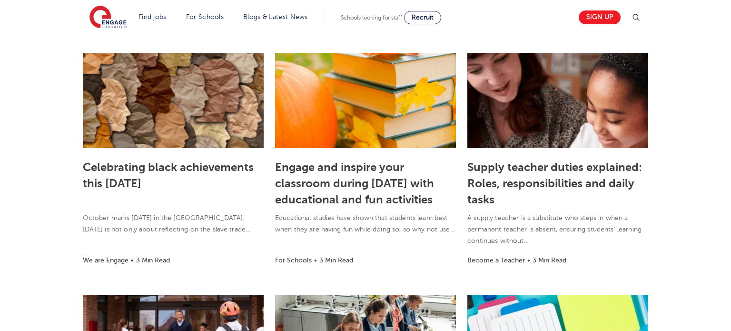 The image size is (731, 331). Describe the element at coordinates (558, 230) in the screenshot. I see `p: A supply teacher is a substitute who steps in when a permanent teacher is absent, ensuring studen...` at that location.